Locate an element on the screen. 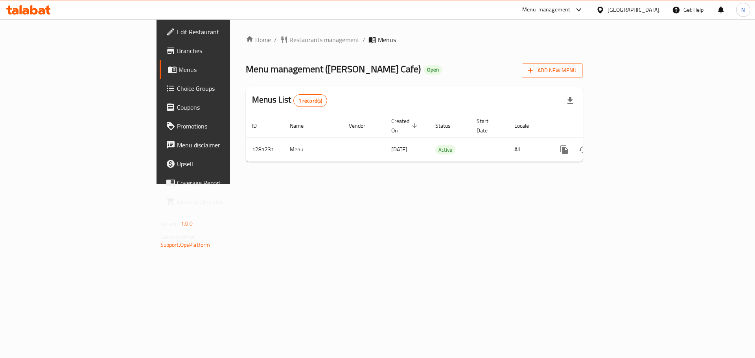 This screenshot has height=358, width=755. a: Branches is located at coordinates (221, 51).